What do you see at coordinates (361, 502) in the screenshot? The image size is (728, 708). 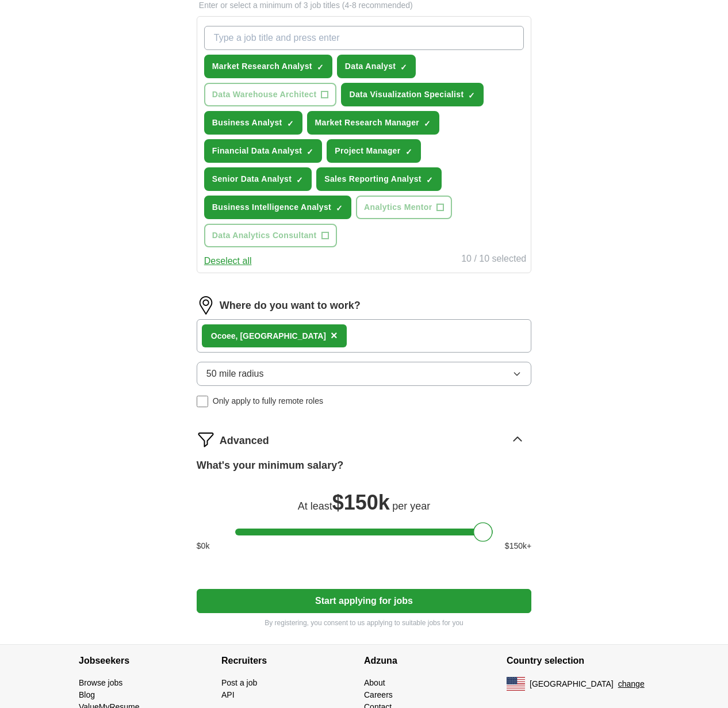 I see `span: $ 150k` at bounding box center [361, 502].